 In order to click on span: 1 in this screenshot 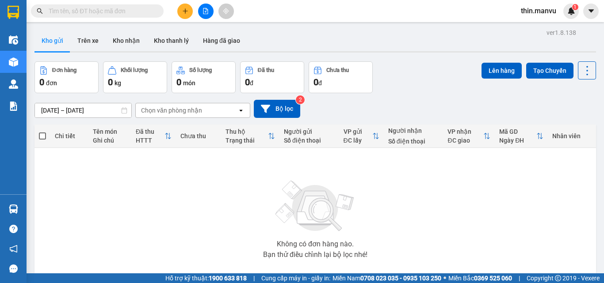, I will do `click(575, 7)`.